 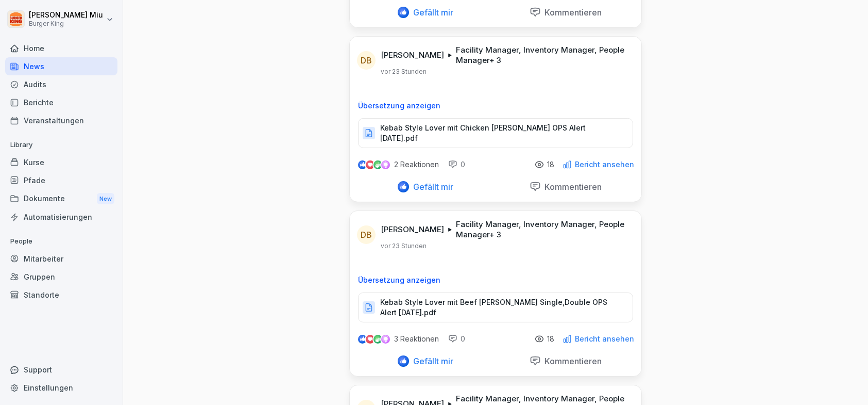 I want to click on div: Standorte, so click(x=61, y=295).